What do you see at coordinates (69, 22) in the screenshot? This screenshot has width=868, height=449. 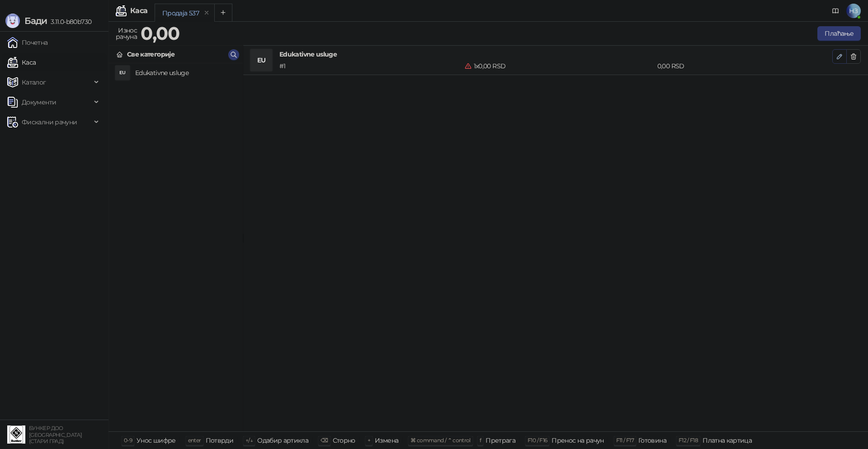 I see `span: 3.11.0-b80b730` at bounding box center [69, 22].